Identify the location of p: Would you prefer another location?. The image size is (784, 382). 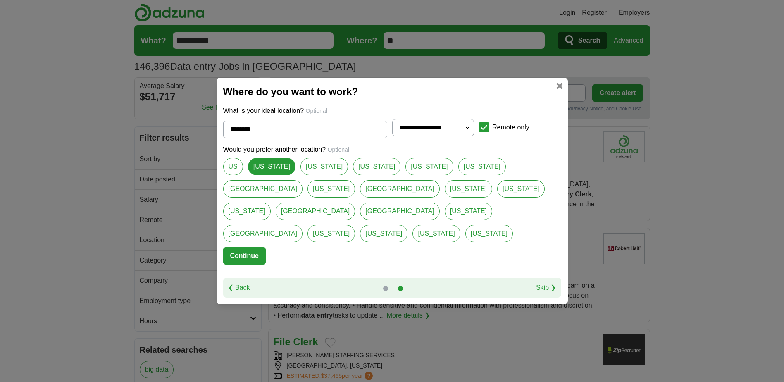
(392, 150).